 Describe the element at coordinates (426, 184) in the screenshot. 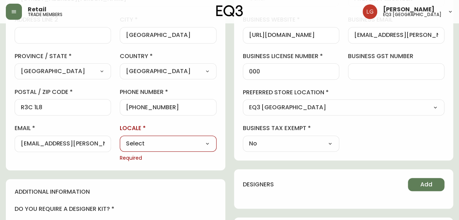

I see `button: Add` at that location.